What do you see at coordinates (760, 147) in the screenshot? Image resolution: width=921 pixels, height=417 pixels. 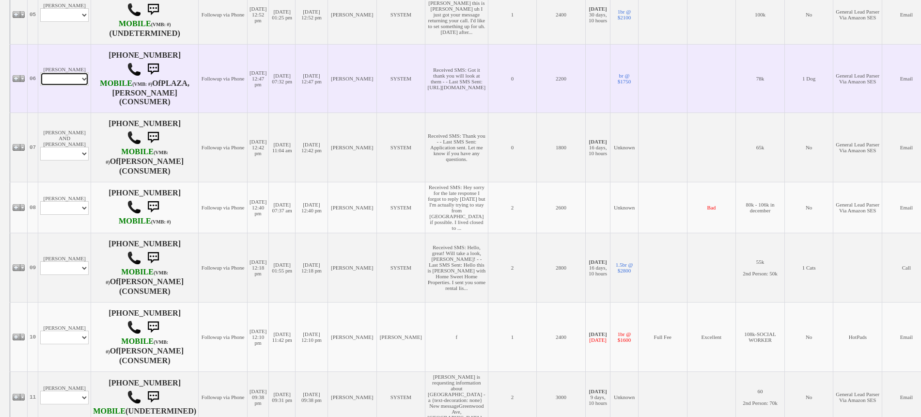 I see `td: 65k` at bounding box center [760, 147].